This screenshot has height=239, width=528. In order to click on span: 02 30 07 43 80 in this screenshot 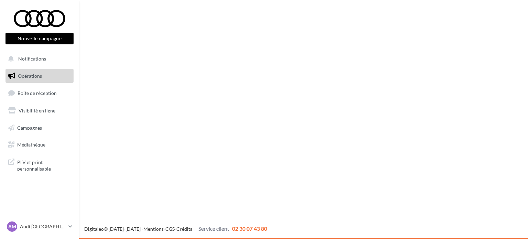, I will do `click(249, 228)`.